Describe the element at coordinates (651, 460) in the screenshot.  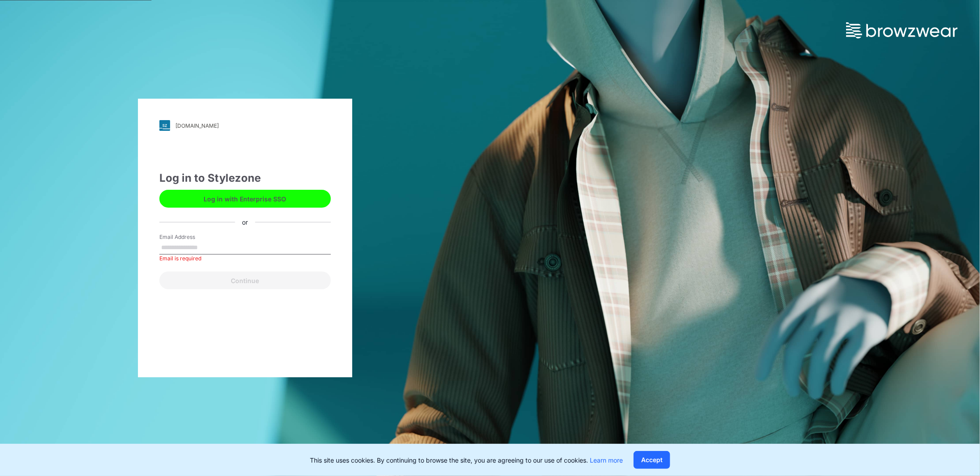
I see `button: Accept` at that location.